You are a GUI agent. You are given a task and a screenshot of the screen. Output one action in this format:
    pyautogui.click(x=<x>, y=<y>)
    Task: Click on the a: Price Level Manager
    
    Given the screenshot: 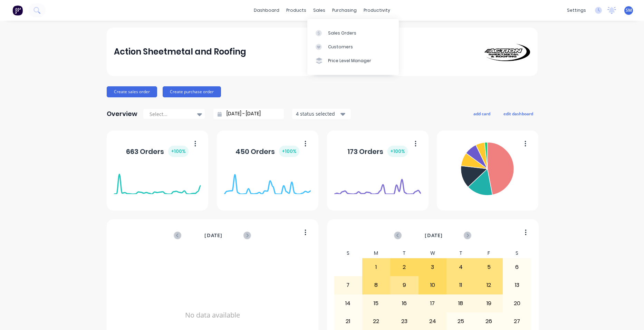 What is the action you would take?
    pyautogui.click(x=353, y=61)
    